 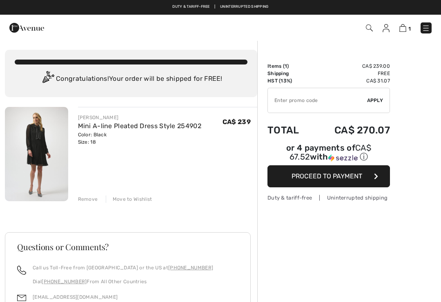 What do you see at coordinates (131, 79) in the screenshot?
I see `div: Congratulations! Your order will be shipped for FREE!` at bounding box center [131, 79].